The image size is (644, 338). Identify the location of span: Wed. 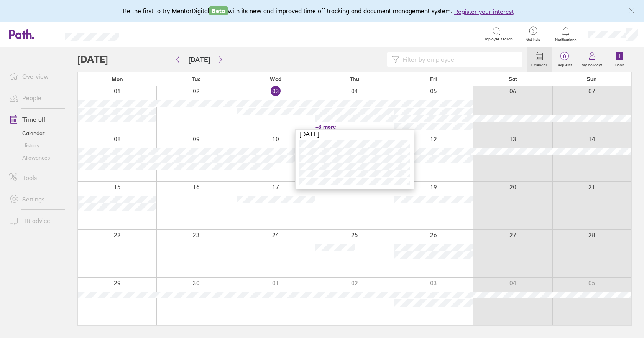
(276, 79).